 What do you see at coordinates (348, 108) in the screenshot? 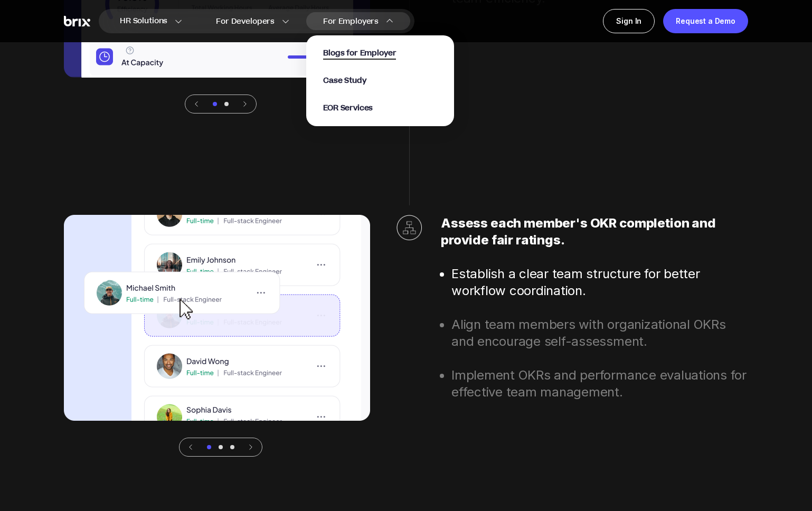
I see `span: EOR Services` at bounding box center [348, 108].